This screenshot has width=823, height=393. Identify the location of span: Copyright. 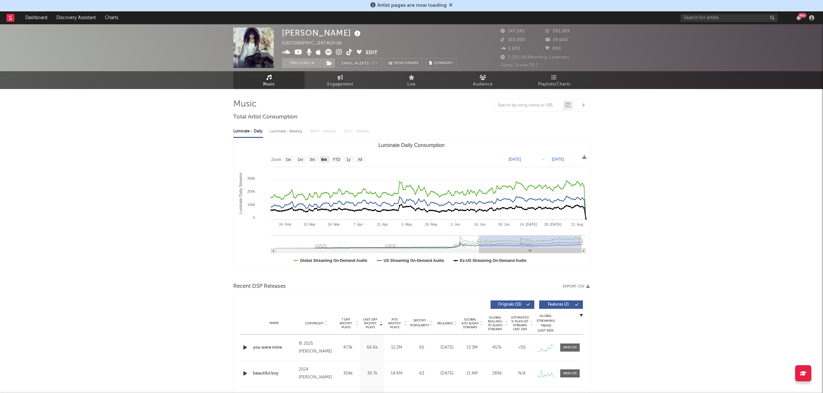
(314, 324).